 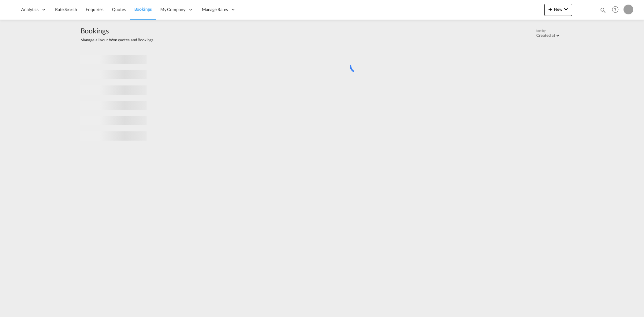 What do you see at coordinates (66, 9) in the screenshot?
I see `span: Rate Search` at bounding box center [66, 9].